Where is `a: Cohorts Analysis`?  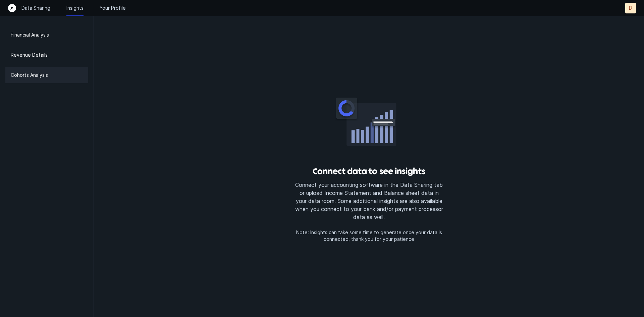 a: Cohorts Analysis is located at coordinates (47, 75).